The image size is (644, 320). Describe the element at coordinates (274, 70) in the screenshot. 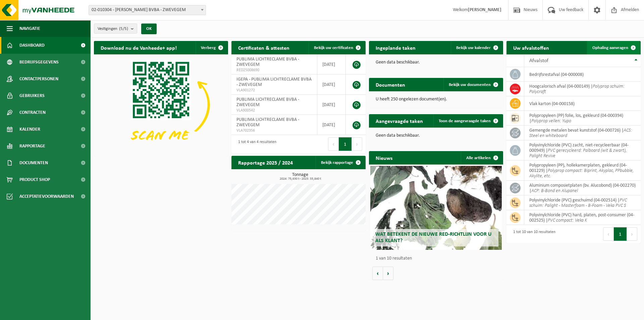

I see `span: RED25008690` at that location.